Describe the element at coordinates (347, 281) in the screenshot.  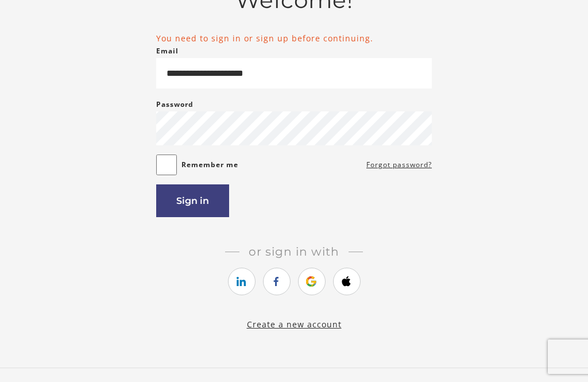
I see `a: https://courses.thinkific.com/users/auth/apple?ss%5Breferral%5D=&ss%5Buser_return_to%5D=%2Fcourse...` at that location.